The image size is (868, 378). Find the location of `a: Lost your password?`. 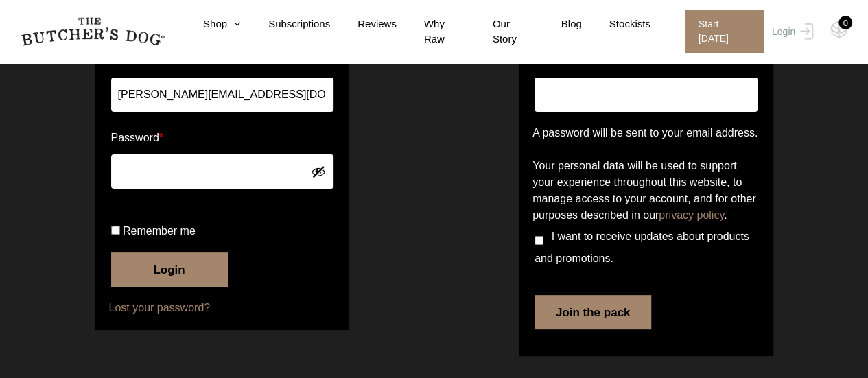

a: Lost your password? is located at coordinates (222, 309).